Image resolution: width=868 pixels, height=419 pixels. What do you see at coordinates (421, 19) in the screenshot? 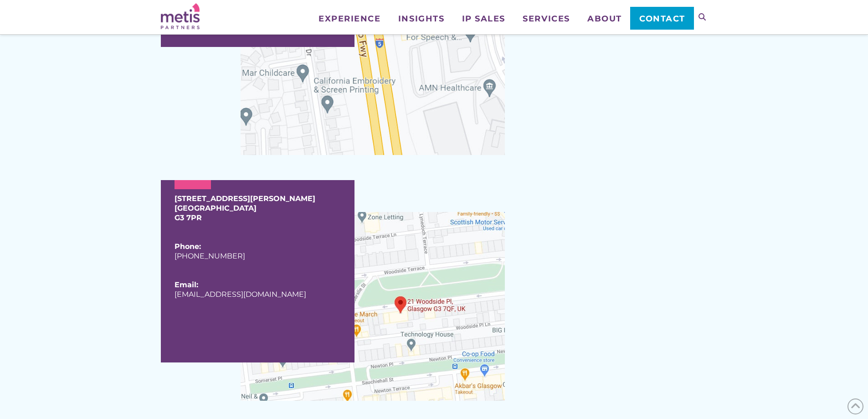
I see `span: Insights` at bounding box center [421, 19].